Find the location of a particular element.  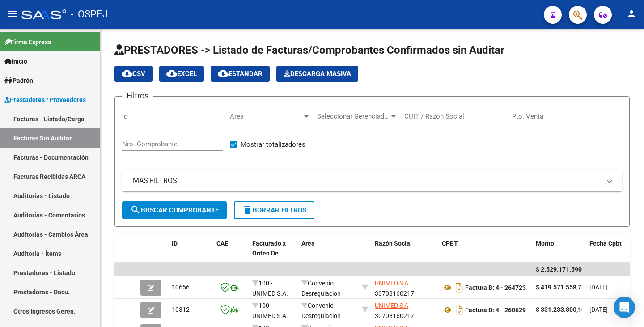

span: 10656 is located at coordinates (181, 288).